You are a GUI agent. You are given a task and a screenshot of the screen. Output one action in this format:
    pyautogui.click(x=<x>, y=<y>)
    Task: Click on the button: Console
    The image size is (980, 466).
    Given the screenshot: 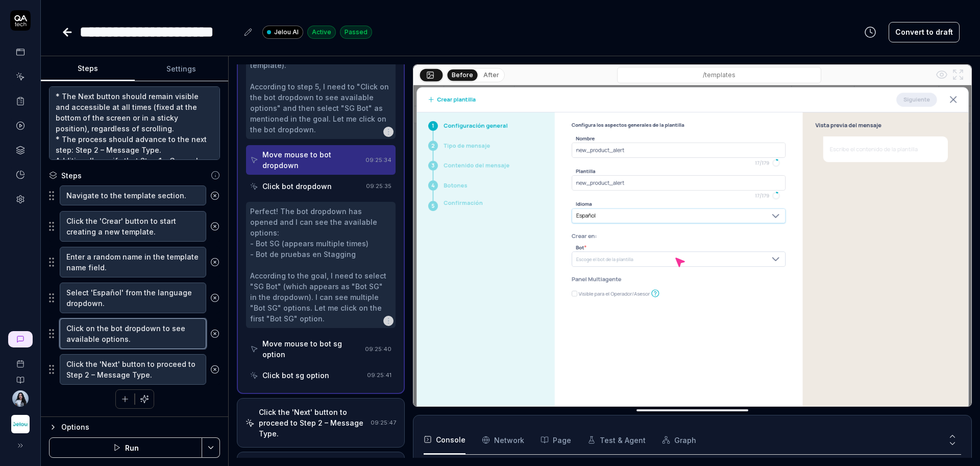 What is the action you would take?
    pyautogui.click(x=445, y=439)
    